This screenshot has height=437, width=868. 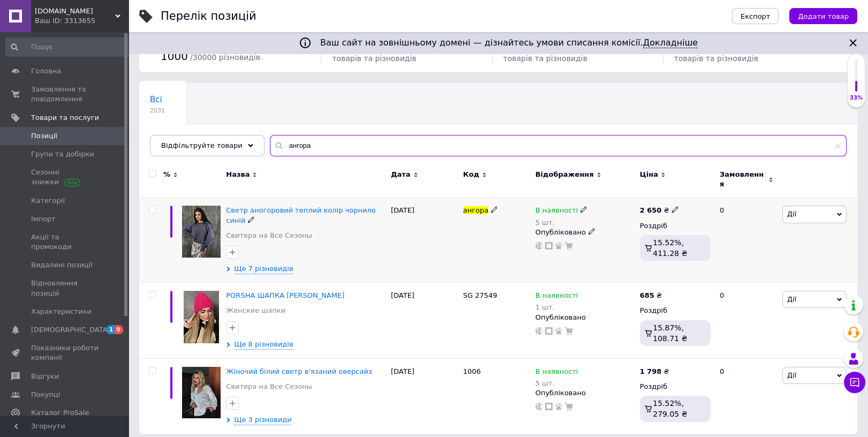 What do you see at coordinates (401, 174) in the screenshot?
I see `span: Дата` at bounding box center [401, 174].